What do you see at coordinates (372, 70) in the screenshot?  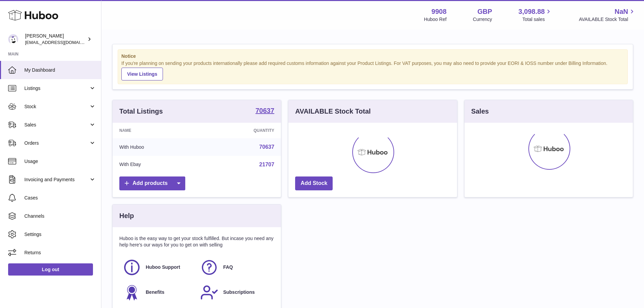 I see `div: If you're planning on sending your products internationally please add required customs informati...` at bounding box center [372, 70].